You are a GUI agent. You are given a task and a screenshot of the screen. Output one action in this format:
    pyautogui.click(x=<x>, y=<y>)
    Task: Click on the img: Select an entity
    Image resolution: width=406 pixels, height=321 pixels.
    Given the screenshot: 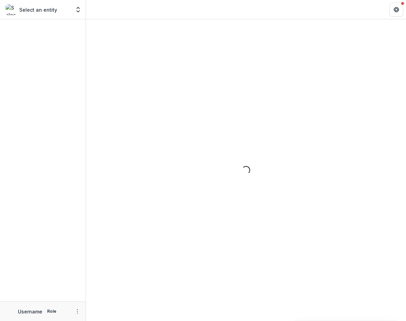 What is the action you would take?
    pyautogui.click(x=11, y=10)
    